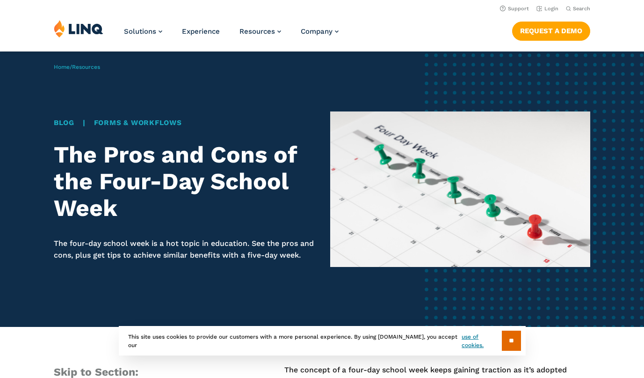  What do you see at coordinates (460, 189) in the screenshot?
I see `img: Calendar showing a 4-day week with green pushpins` at bounding box center [460, 189].